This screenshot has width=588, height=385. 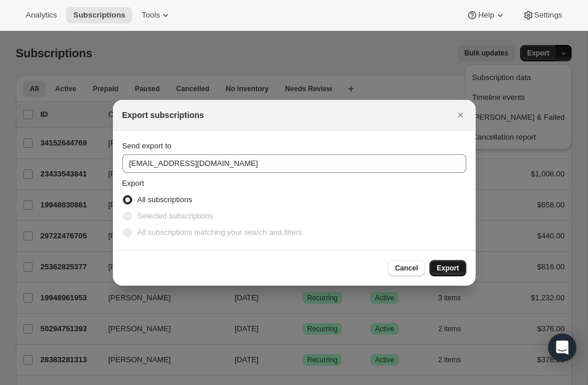 What do you see at coordinates (164, 115) in the screenshot?
I see `h2: Export subscriptions` at bounding box center [164, 115].